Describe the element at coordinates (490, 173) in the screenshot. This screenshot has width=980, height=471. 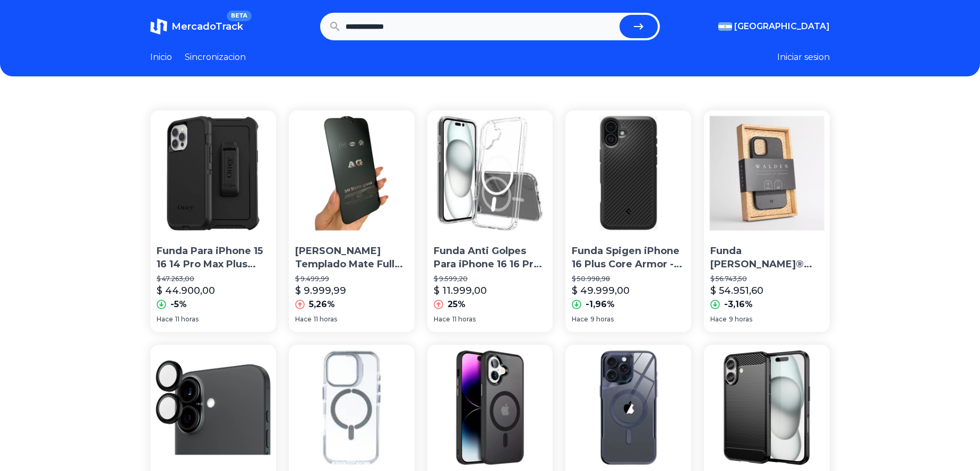
I see `img: Funda Anti Golpes Para iPhone 16 16 Pro Max Plus Magsafe` at that location.